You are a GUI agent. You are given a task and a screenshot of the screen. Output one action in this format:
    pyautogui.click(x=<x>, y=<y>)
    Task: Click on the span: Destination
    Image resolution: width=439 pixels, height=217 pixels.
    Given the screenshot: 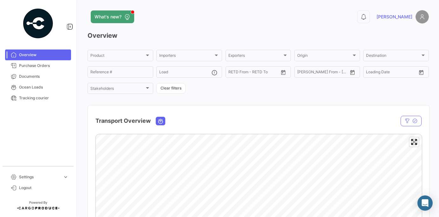 What is the action you would take?
    pyautogui.click(x=393, y=56)
    